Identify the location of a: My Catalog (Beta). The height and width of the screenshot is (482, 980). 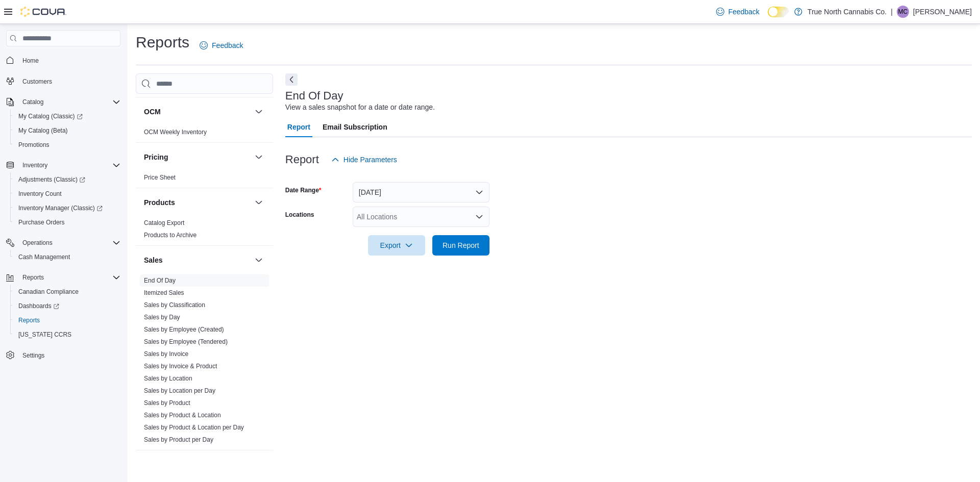
(43, 131).